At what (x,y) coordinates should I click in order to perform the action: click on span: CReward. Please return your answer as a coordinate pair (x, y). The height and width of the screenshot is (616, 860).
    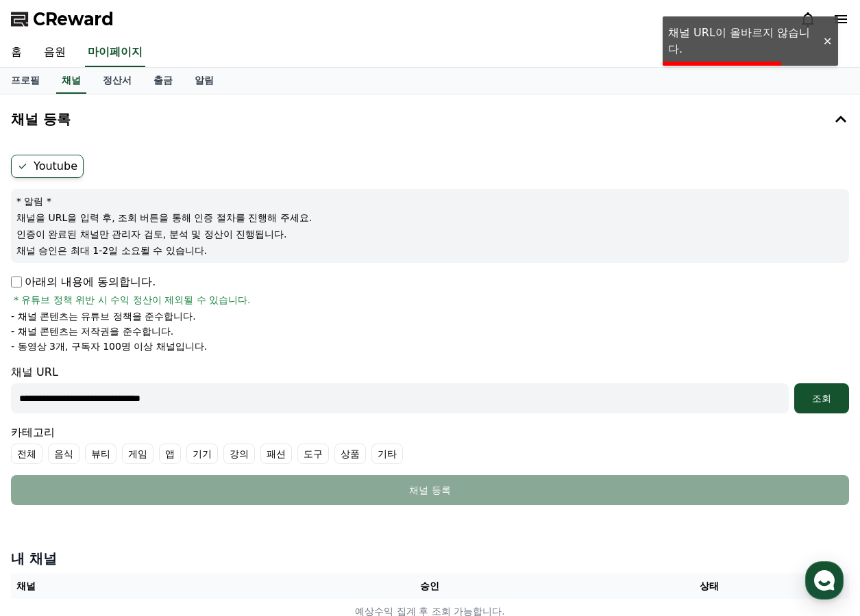
    Looking at the image, I should click on (73, 19).